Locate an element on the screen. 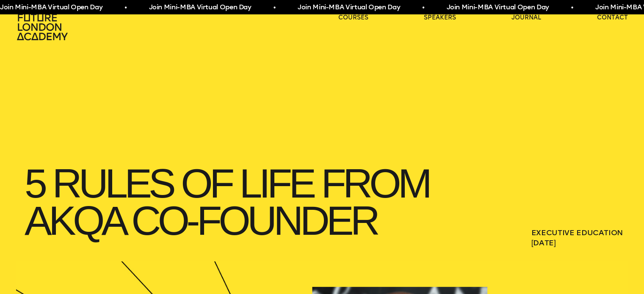  a: Executive Education is located at coordinates (580, 233).